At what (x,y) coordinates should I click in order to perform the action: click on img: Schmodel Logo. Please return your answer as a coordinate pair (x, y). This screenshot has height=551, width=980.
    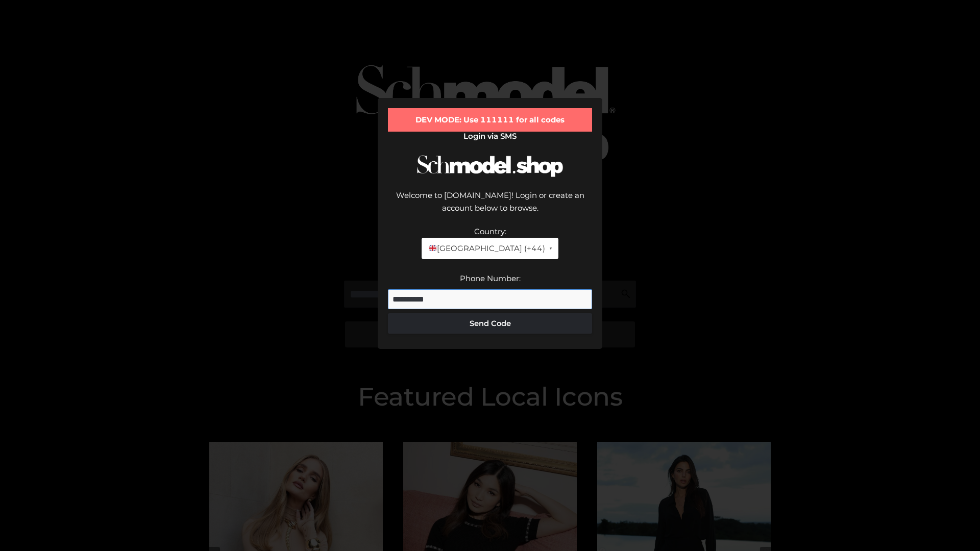
    Looking at the image, I should click on (490, 166).